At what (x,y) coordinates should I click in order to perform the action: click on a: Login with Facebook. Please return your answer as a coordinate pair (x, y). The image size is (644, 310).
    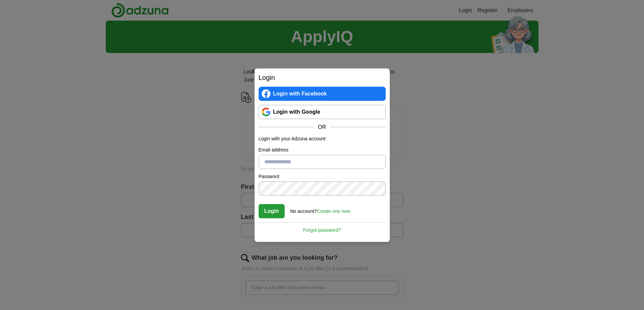
    Looking at the image, I should click on (322, 94).